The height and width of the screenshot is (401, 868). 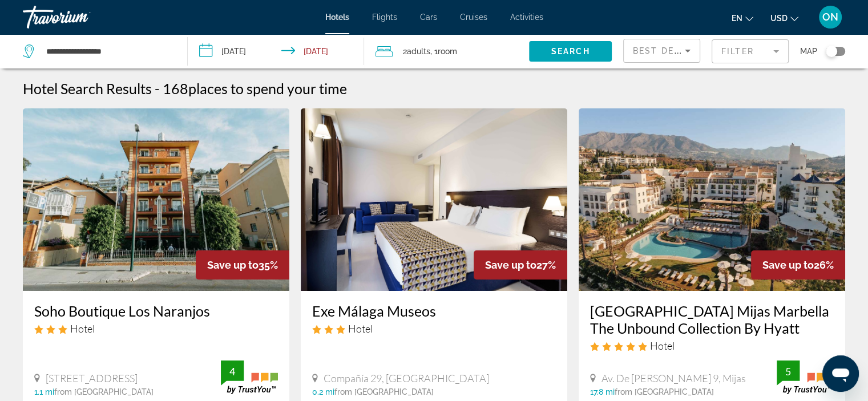 I want to click on span: Room, so click(x=448, y=51).